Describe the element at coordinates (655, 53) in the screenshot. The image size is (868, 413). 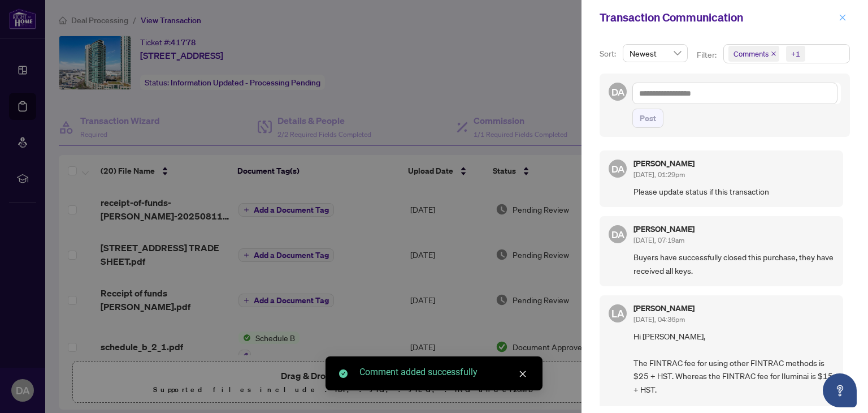
I see `span: Newest` at that location.